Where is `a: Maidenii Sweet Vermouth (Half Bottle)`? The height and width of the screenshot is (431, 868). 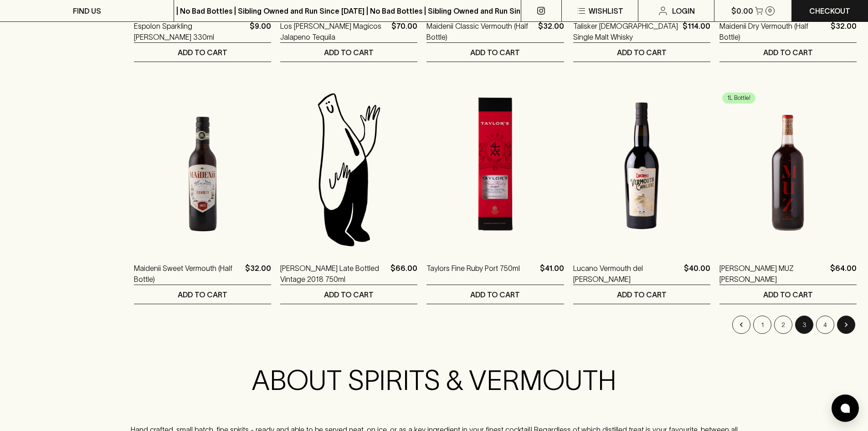
a: Maidenii Sweet Vermouth (Half Bottle) is located at coordinates (188, 273).